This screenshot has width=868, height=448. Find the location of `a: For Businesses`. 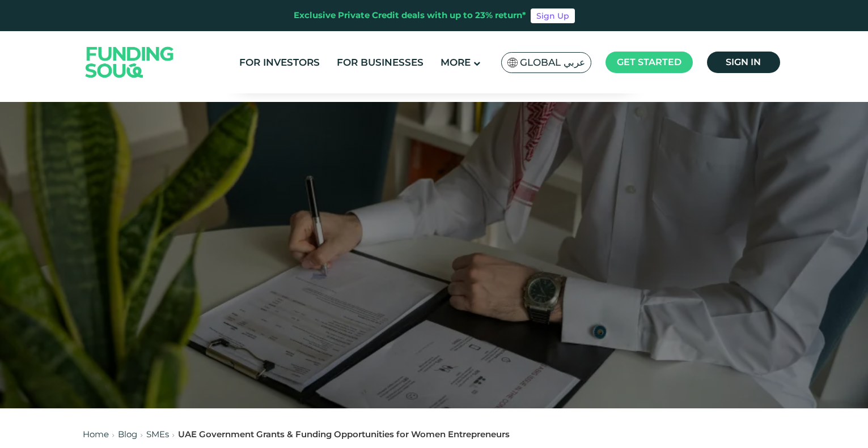

a: For Businesses is located at coordinates (380, 62).